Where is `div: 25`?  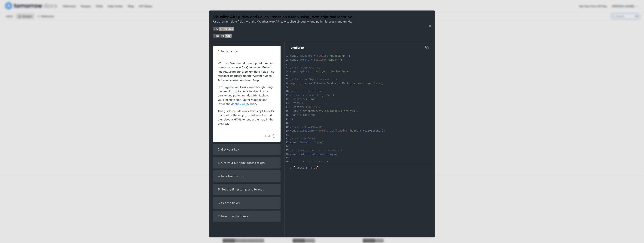
div: 25 is located at coordinates (287, 150).